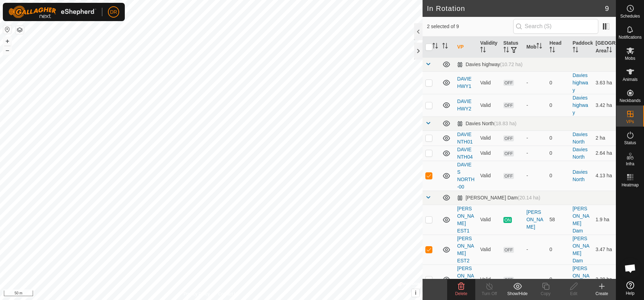  What do you see at coordinates (630, 101) in the screenshot?
I see `span: Neckbands` at bounding box center [630, 101].